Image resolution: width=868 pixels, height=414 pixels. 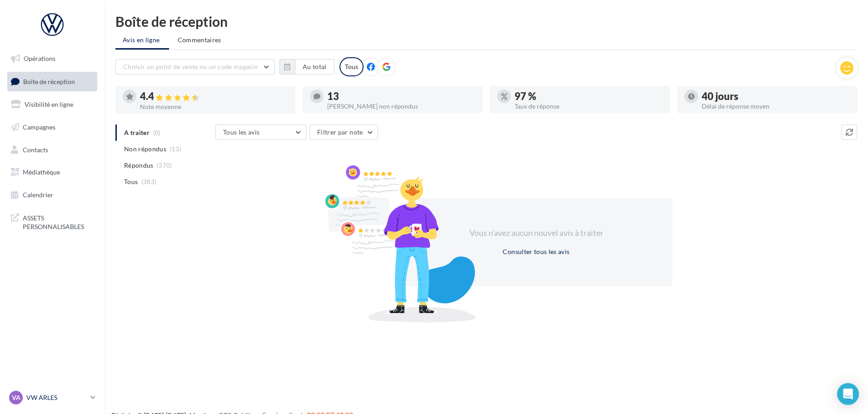 I want to click on div: 40 jours, so click(x=776, y=96).